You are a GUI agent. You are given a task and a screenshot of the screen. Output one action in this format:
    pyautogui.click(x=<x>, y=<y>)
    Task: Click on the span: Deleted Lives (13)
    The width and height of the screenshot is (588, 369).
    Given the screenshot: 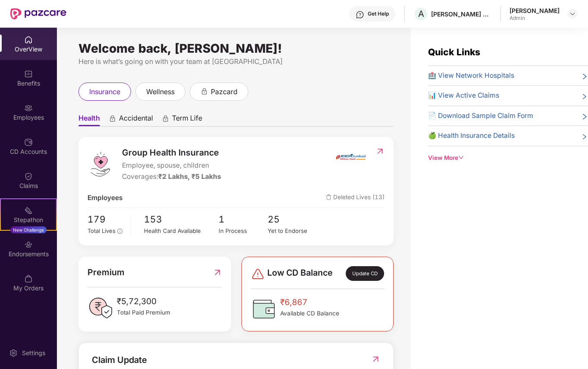 What is the action you would take?
    pyautogui.click(x=355, y=198)
    